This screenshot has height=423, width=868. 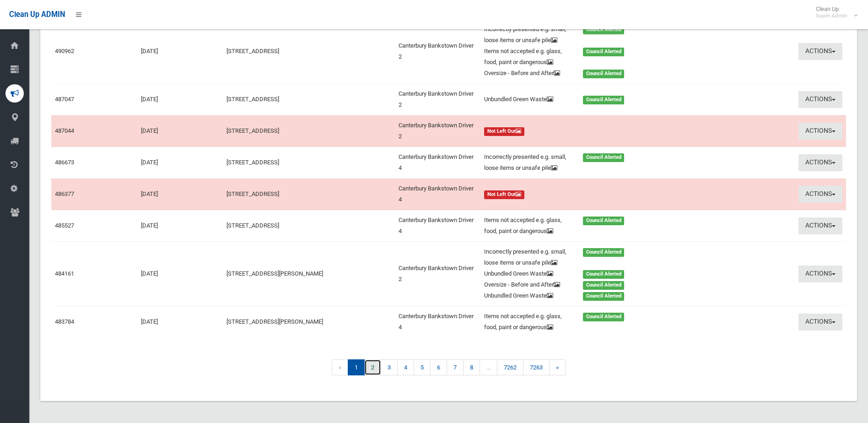 I want to click on a: 484161, so click(x=64, y=273).